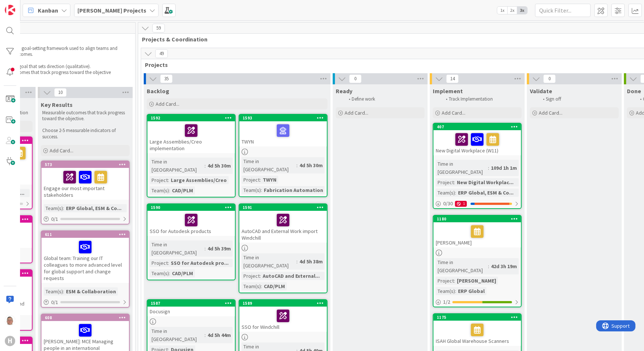 Image resolution: width=644 pixels, height=351 pixels. Describe the element at coordinates (200, 263) in the screenshot. I see `div: SSO for Autodesk pro...` at that location.